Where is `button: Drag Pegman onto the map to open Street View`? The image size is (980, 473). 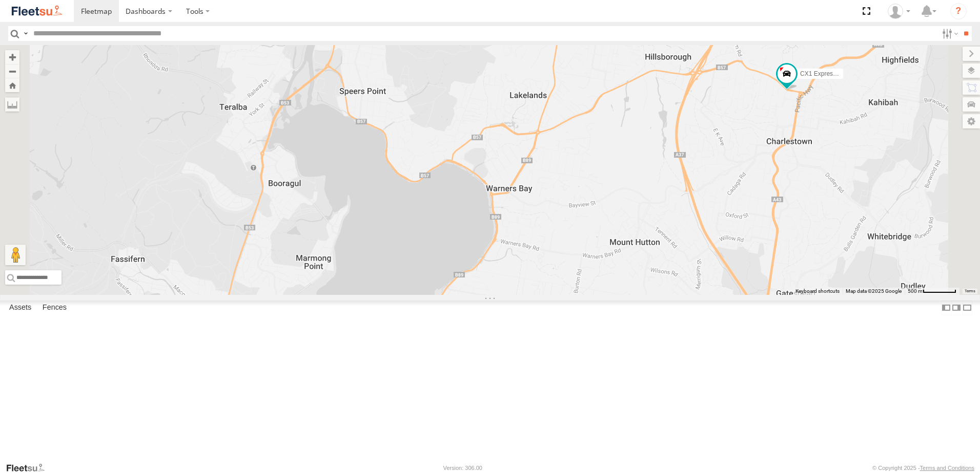
button: Drag Pegman onto the map to open Street View is located at coordinates (15, 255).